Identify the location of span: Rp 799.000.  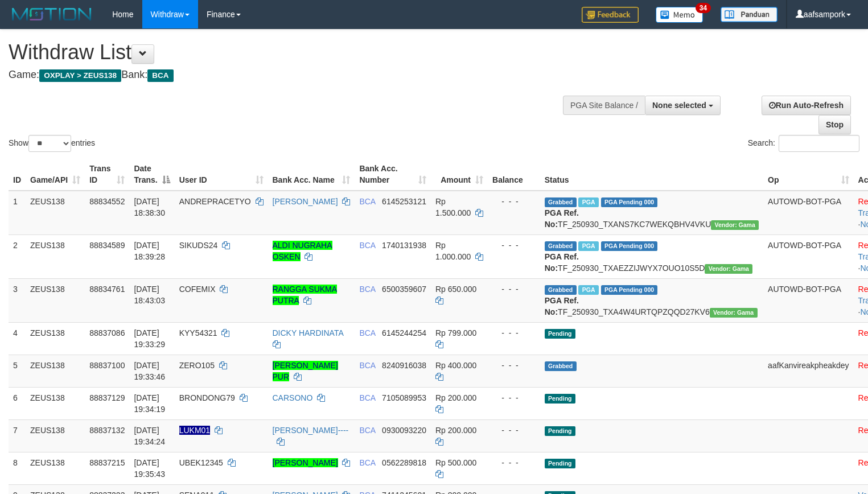
(456, 333).